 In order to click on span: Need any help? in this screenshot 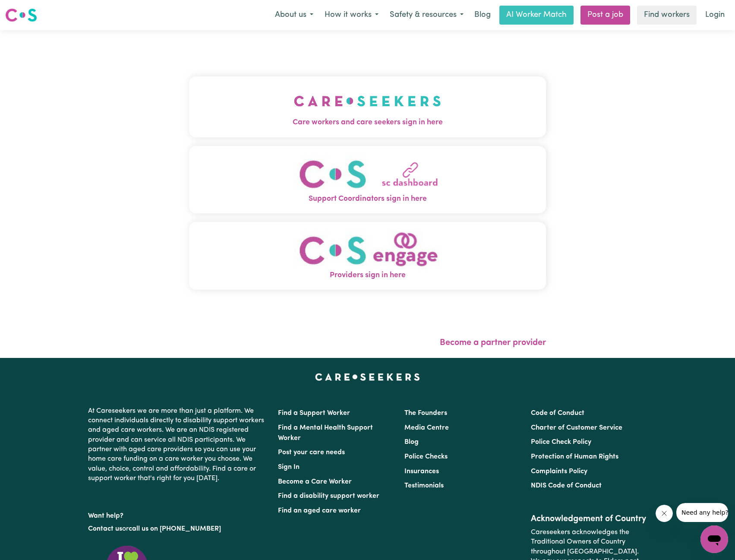, I will do `click(28, 9)`.